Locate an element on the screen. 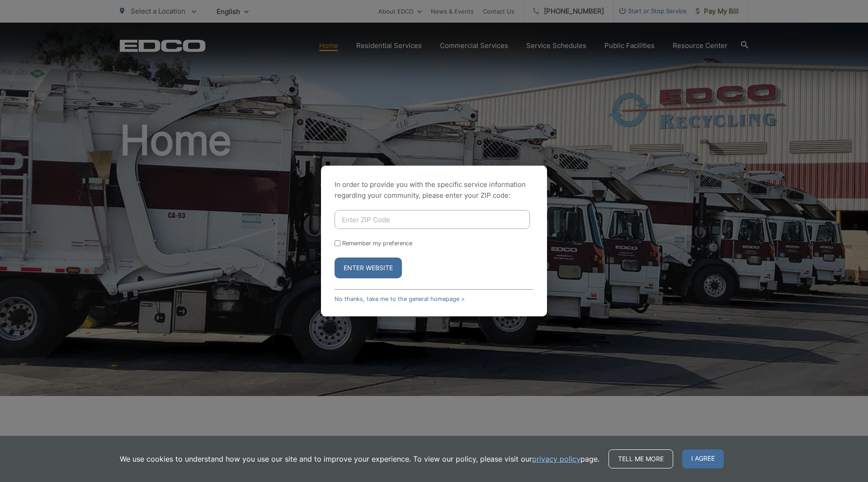 Image resolution: width=868 pixels, height=482 pixels. input: Enter ZIP Code is located at coordinates (432, 219).